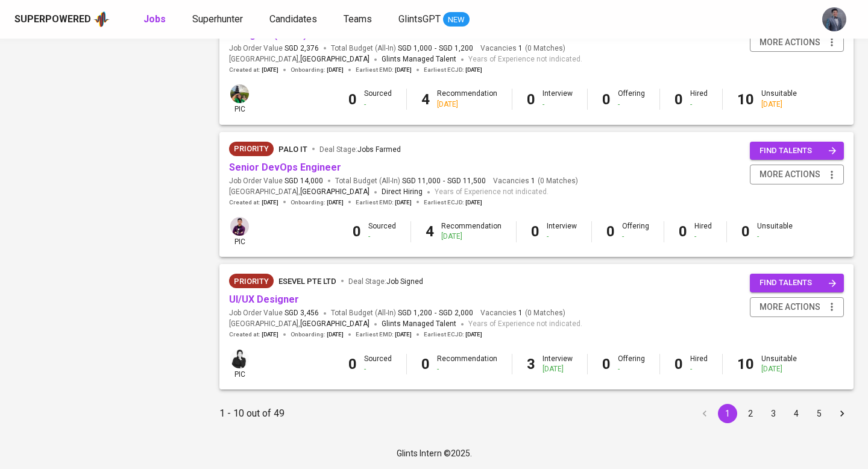  Describe the element at coordinates (379, 150) in the screenshot. I see `span: Jobs Farmed` at that location.